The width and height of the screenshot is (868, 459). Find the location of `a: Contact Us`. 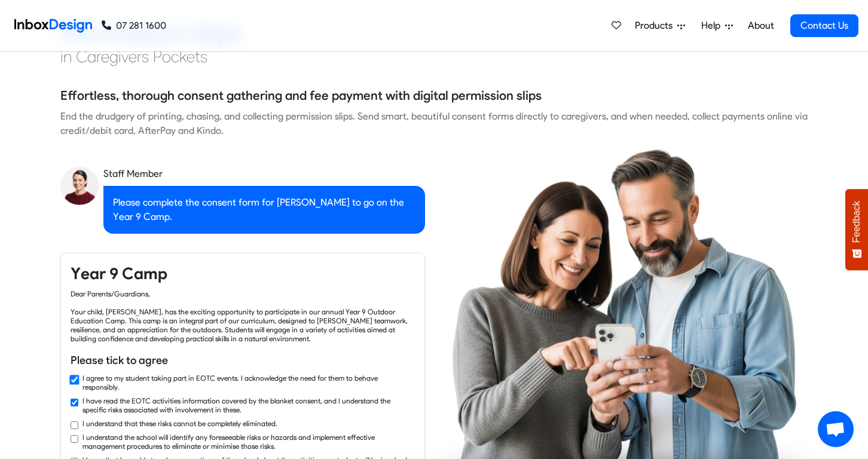

a: Contact Us is located at coordinates (824, 26).